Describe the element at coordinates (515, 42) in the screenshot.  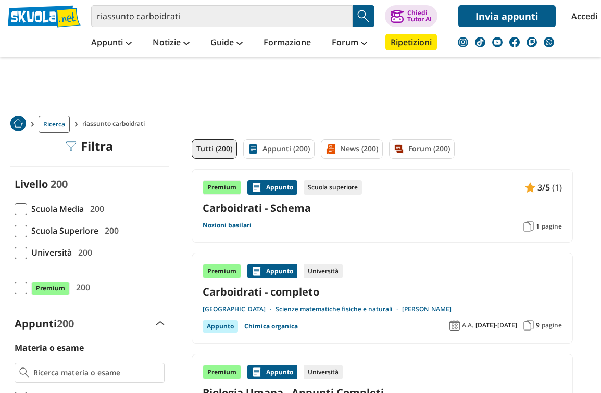
I see `img: facebook` at that location.